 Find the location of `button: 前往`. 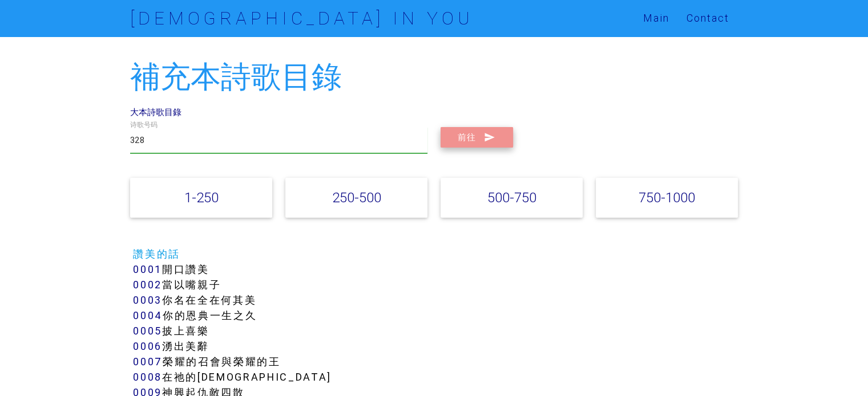

button: 前往 is located at coordinates (476, 138).